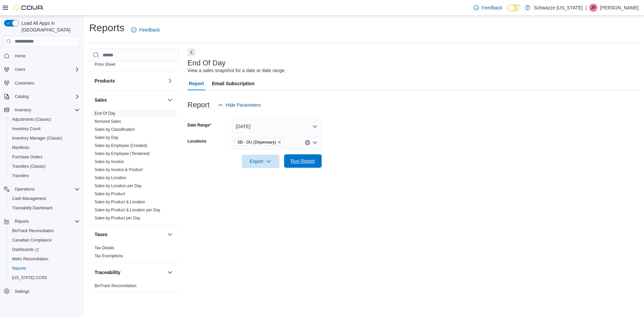 Image resolution: width=644 pixels, height=317 pixels. I want to click on a: BioTrack Reconciliation, so click(115, 286).